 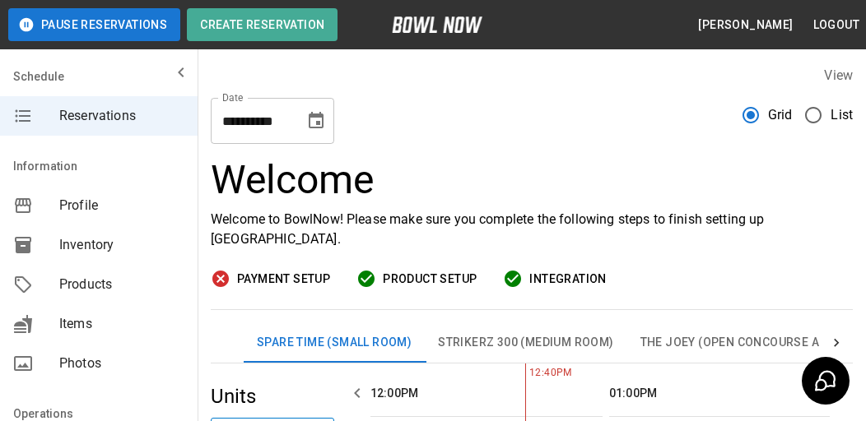 What do you see at coordinates (437, 25) in the screenshot?
I see `img: logo` at bounding box center [437, 25].